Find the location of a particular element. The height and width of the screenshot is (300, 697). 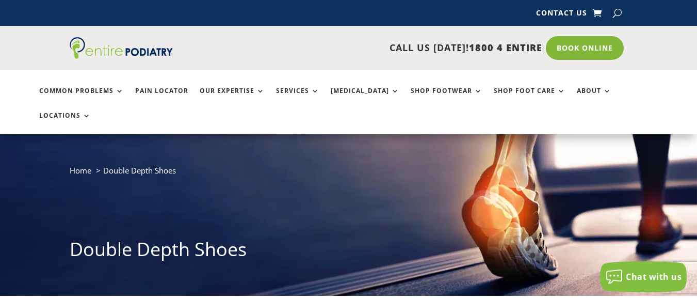

button: Chat with us is located at coordinates (643, 276).